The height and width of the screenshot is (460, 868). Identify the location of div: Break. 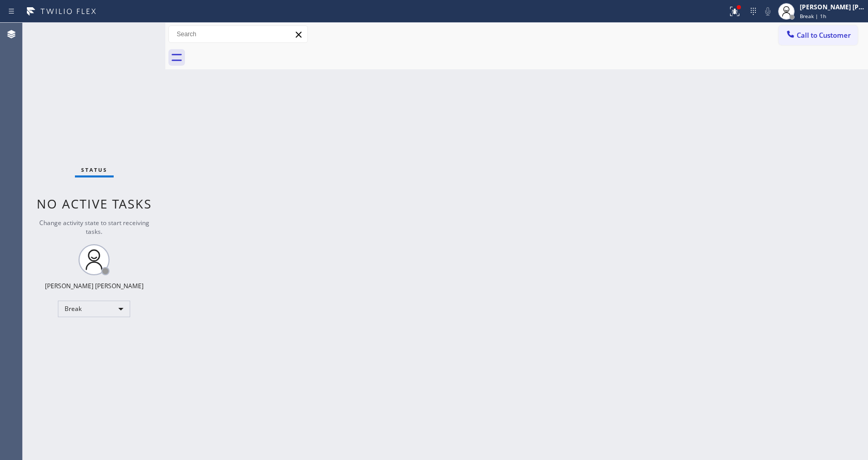
(94, 309).